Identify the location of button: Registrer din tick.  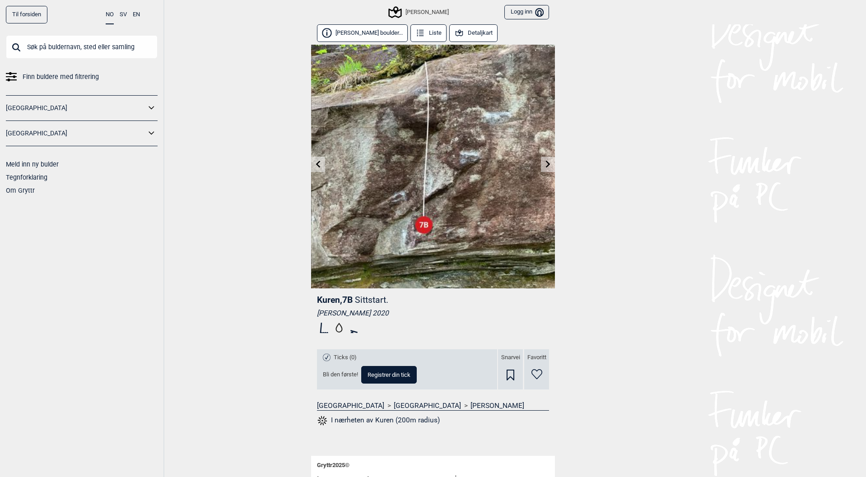
(389, 375).